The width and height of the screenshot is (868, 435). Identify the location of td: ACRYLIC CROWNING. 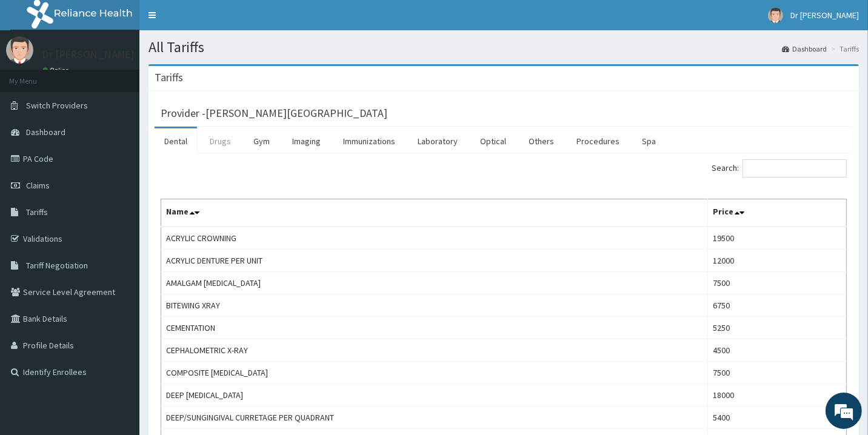
(435, 238).